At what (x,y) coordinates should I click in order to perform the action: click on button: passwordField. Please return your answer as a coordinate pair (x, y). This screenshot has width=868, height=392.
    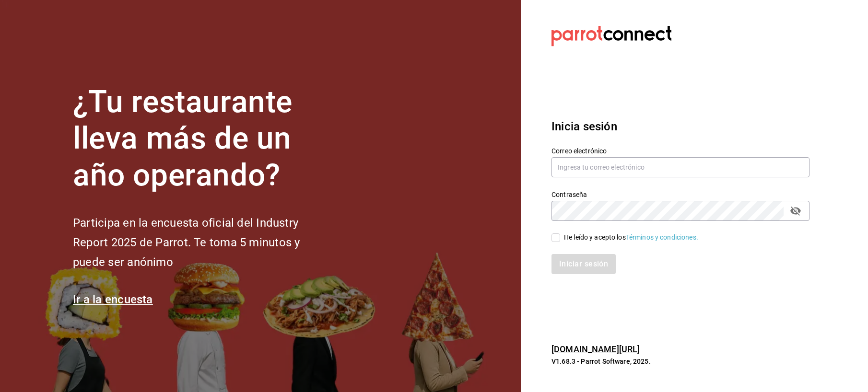
    Looking at the image, I should click on (796, 211).